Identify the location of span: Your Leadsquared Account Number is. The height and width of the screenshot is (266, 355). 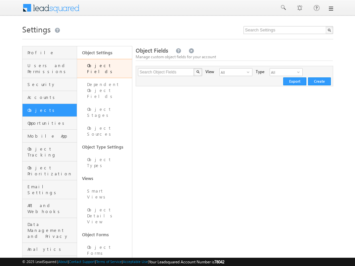
(187, 262).